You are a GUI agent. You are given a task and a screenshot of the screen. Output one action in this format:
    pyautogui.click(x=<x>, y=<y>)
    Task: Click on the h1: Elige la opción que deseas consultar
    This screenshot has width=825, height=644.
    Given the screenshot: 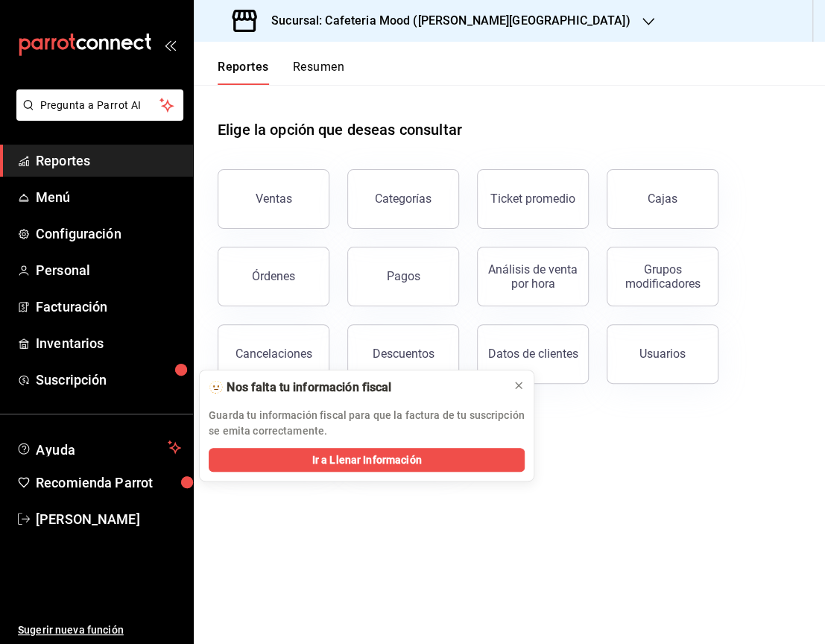 What is the action you would take?
    pyautogui.click(x=340, y=130)
    